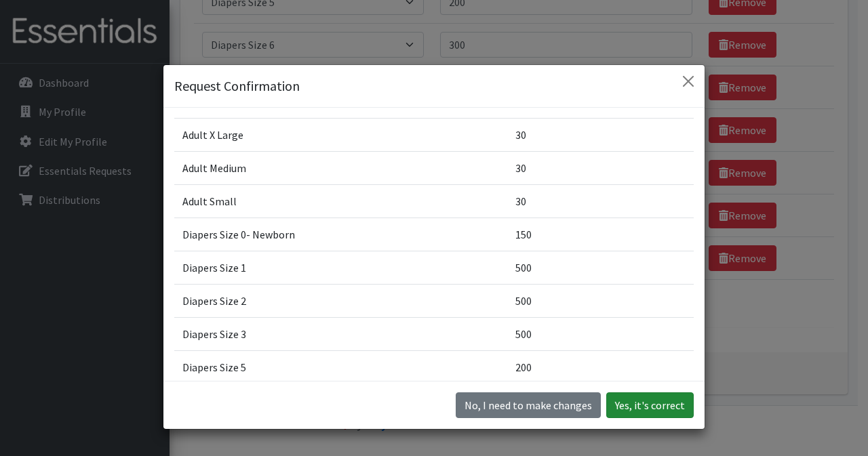  I want to click on td: 150, so click(600, 234).